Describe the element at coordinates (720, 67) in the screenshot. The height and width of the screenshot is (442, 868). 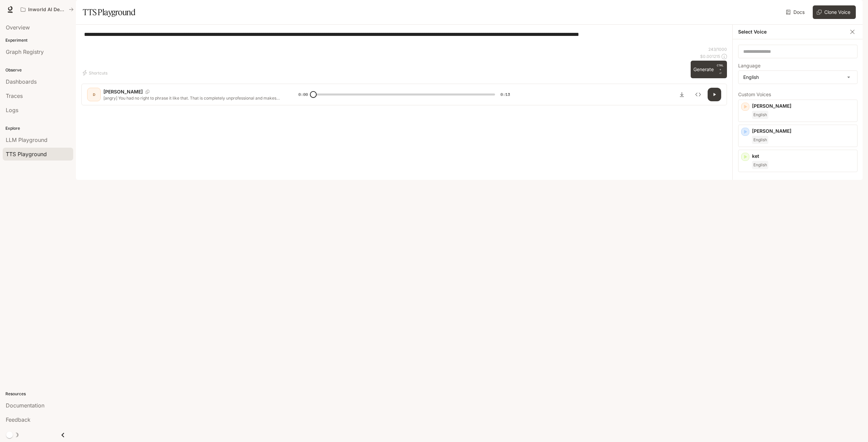
I see `p: CTRL +` at that location.